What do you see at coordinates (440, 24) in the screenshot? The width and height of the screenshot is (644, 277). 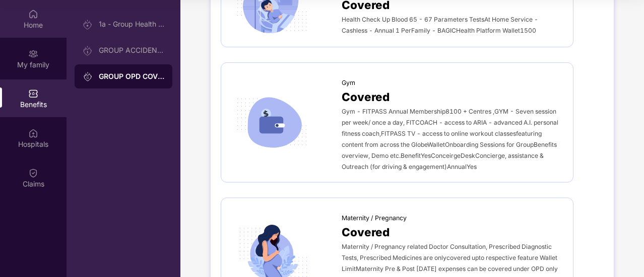 I see `span: Health Check Up Blood 65 - 67 Parameters TestsAt Home Service - Cashless - Annual 1 PerFamily - B...` at bounding box center [440, 24].